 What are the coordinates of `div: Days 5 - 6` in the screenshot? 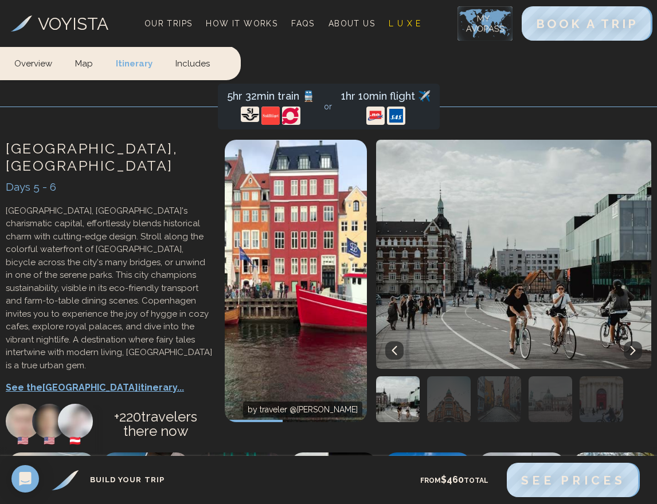 It's located at (109, 187).